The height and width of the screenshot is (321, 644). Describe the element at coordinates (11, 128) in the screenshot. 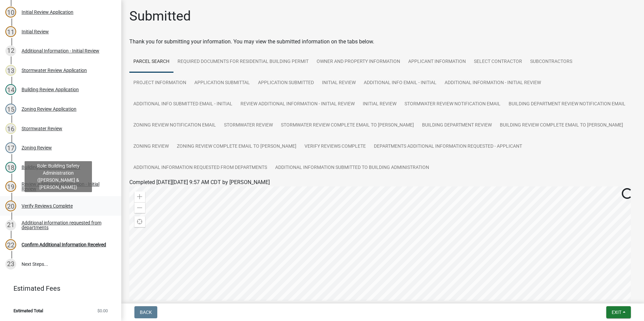

I see `div: 16` at that location.